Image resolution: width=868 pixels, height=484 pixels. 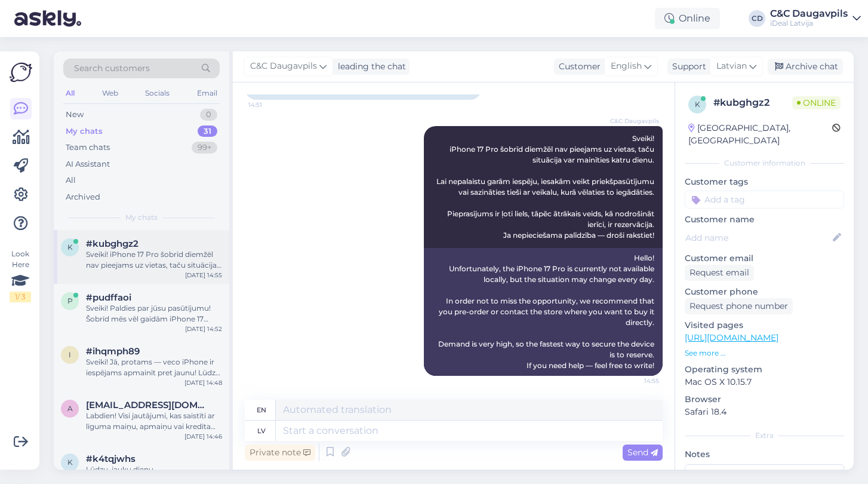 I want to click on div: C&C Daugavpils, so click(x=809, y=14).